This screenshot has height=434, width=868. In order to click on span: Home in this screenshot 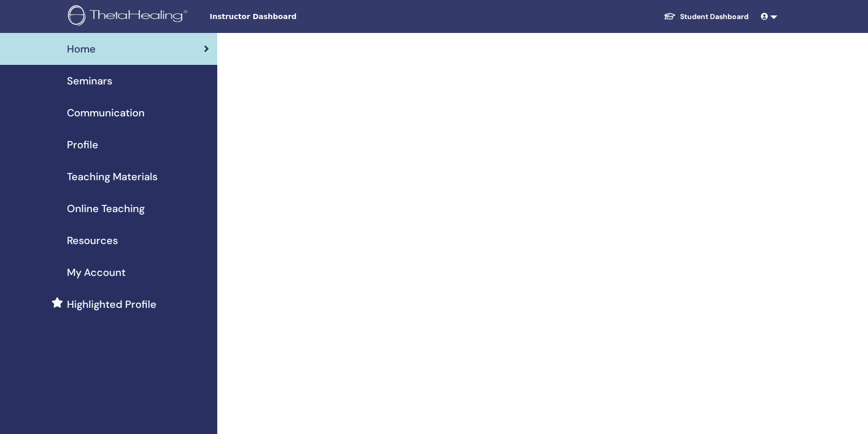, I will do `click(82, 49)`.